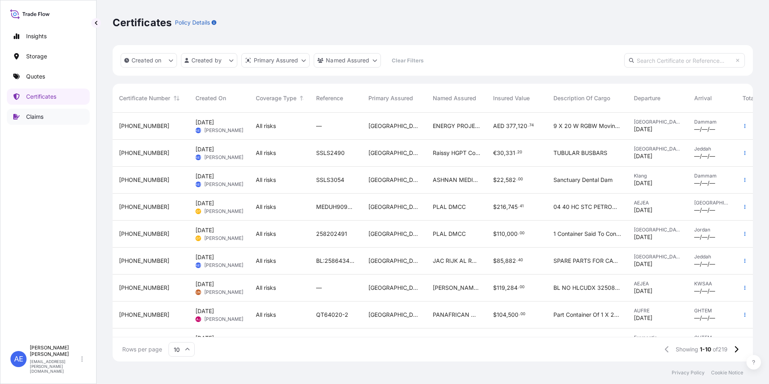 The width and height of the screenshot is (769, 384). Describe the element at coordinates (511, 261) in the screenshot. I see `span: 882` at that location.